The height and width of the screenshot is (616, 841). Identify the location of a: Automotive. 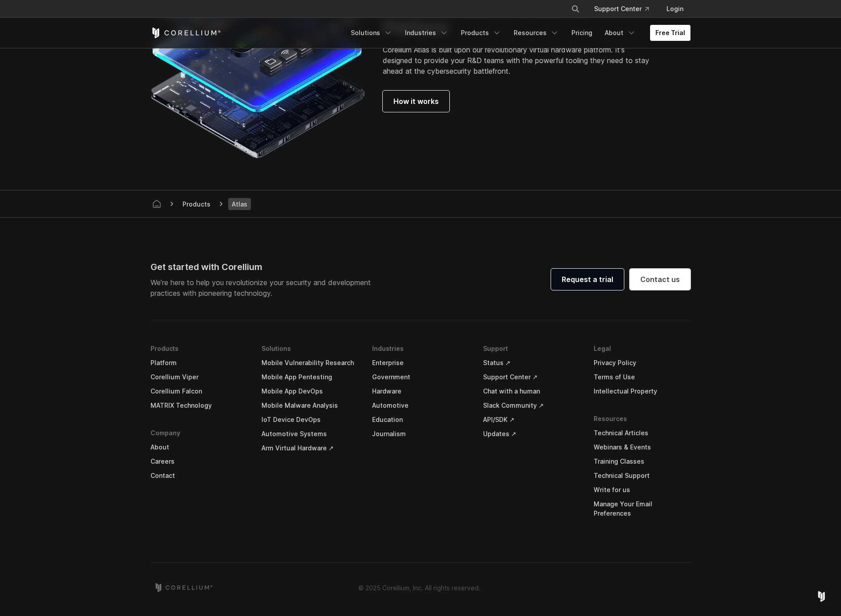
(421, 405).